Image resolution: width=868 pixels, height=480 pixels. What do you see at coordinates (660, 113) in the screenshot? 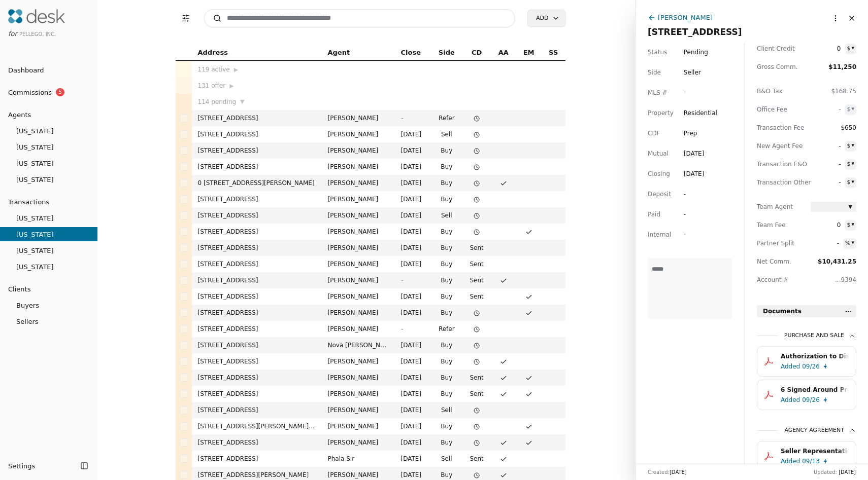
I see `span: Property` at bounding box center [660, 113].